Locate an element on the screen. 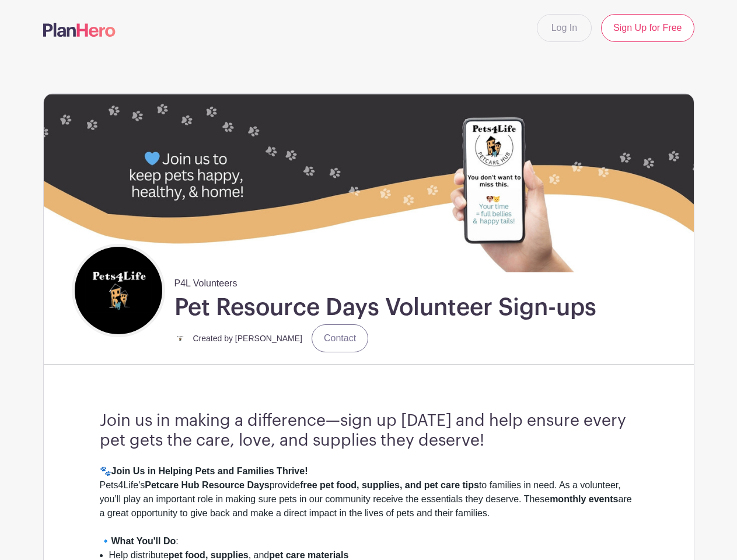 The height and width of the screenshot is (560, 737). div: 🐾 Pets4Life's provide to families in need. As a volunteer, you’ll play an important role in makin... is located at coordinates (369, 499).